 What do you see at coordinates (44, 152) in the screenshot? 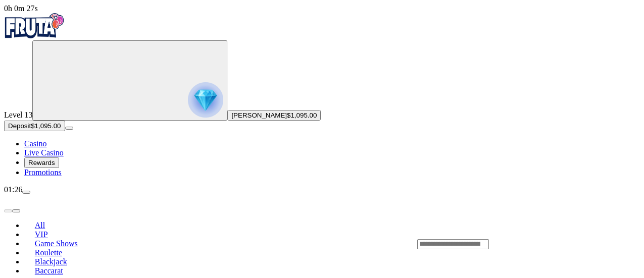
I see `span: Live Casino` at bounding box center [44, 152].